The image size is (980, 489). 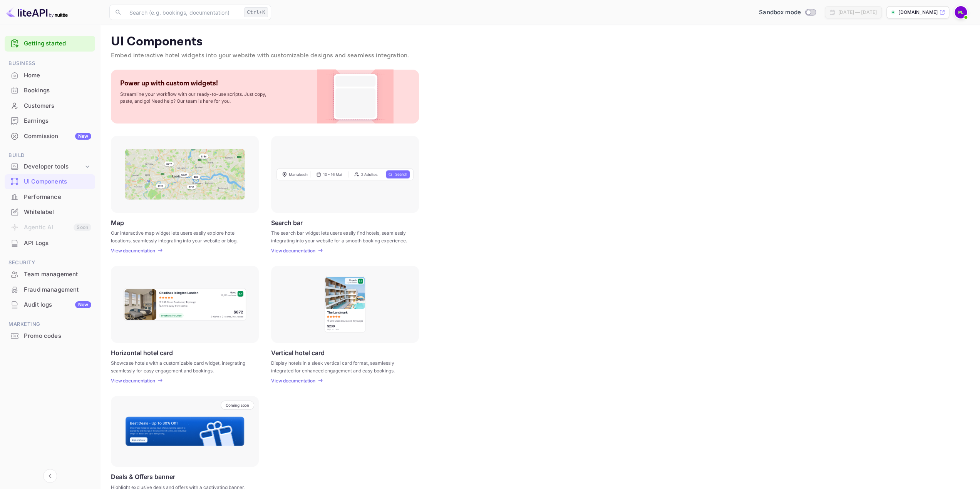 I want to click on p: Vertical hotel card, so click(x=298, y=352).